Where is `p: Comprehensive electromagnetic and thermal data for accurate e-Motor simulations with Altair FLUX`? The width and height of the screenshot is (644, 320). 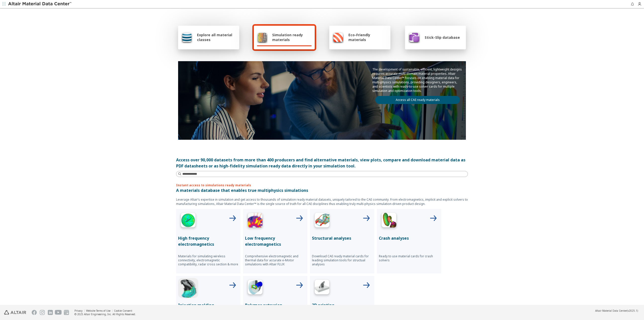 p: Comprehensive electromagnetic and thermal data for accurate e-Motor simulations with Altair FLUX is located at coordinates (275, 261).